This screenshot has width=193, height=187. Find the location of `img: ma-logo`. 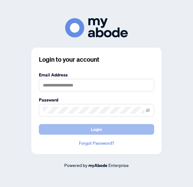

img: ma-logo is located at coordinates (96, 28).